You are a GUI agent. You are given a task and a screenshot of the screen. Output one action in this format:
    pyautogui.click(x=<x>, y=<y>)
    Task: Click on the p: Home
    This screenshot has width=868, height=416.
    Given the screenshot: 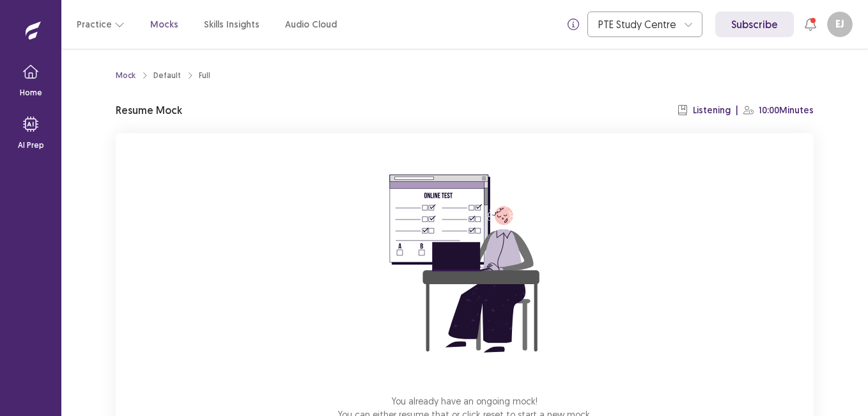 What is the action you would take?
    pyautogui.click(x=31, y=92)
    